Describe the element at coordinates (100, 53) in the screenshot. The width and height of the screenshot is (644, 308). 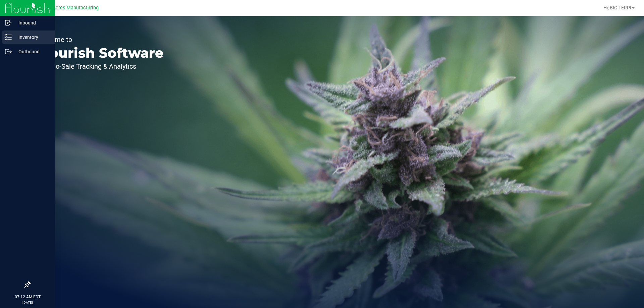
I see `p: Flourish Software` at that location.